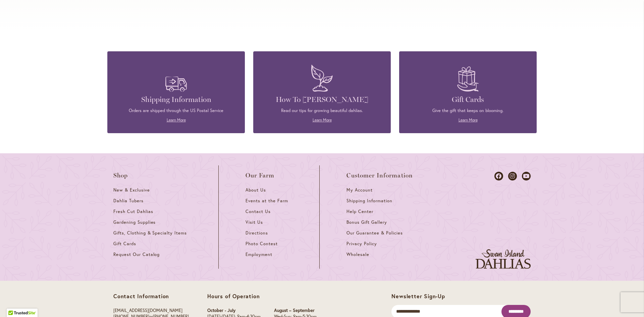 The image size is (644, 317). What do you see at coordinates (256, 190) in the screenshot?
I see `span: About Us` at bounding box center [256, 190].